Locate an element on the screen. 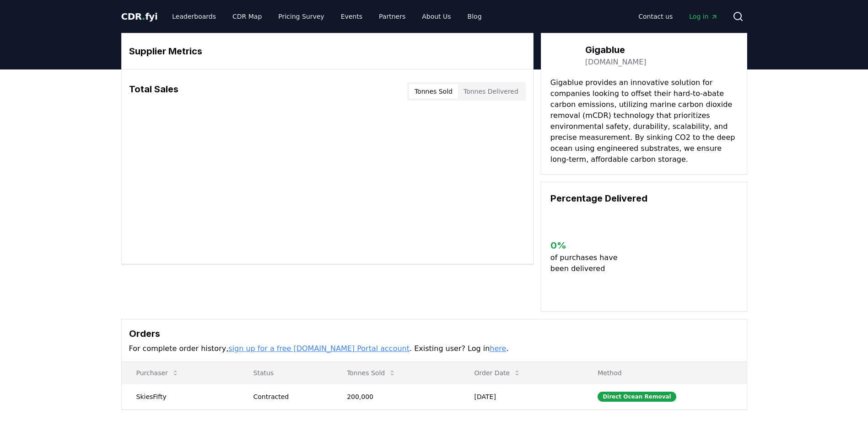  a: Events is located at coordinates (351, 16).